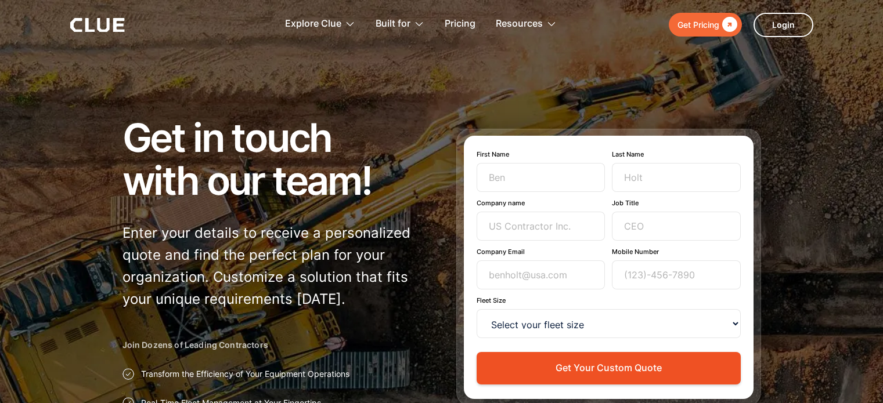 The width and height of the screenshot is (883, 403). I want to click on input: (123)-456-7890, so click(676, 275).